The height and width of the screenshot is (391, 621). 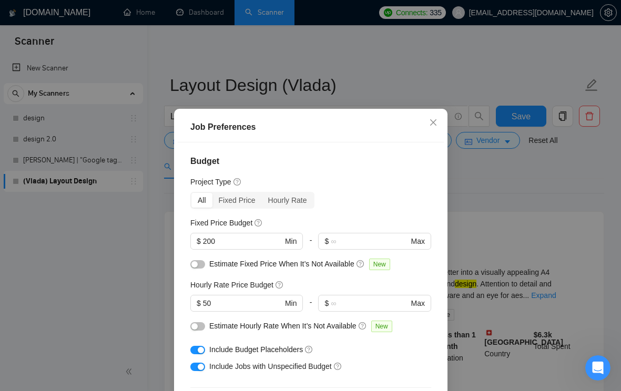 What do you see at coordinates (433, 123) in the screenshot?
I see `button: Close` at bounding box center [433, 123].